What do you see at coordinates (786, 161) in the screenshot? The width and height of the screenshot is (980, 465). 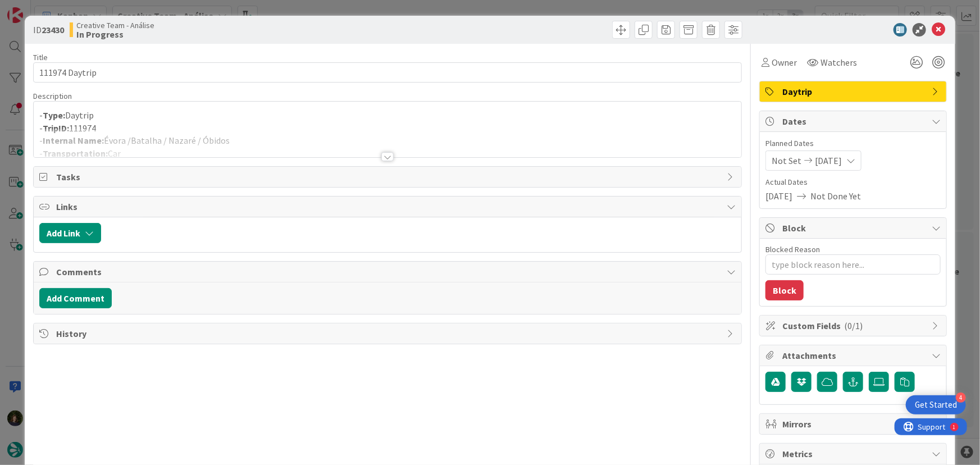 I see `span: Not Set` at bounding box center [786, 161].